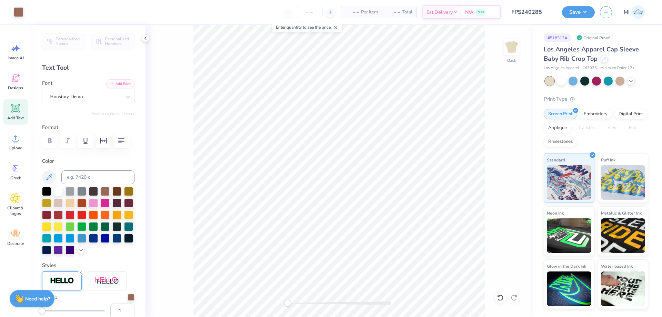 The height and width of the screenshot is (317, 662). What do you see at coordinates (567, 266) in the screenshot?
I see `span: Glow in the Dark Ink` at bounding box center [567, 266].